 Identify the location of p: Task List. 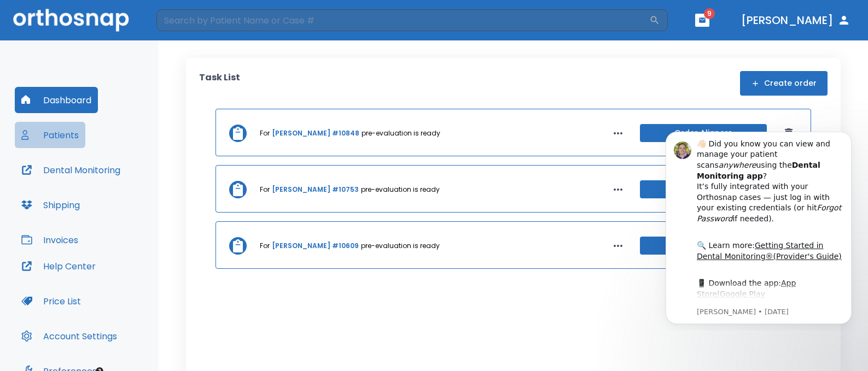
(219, 83).